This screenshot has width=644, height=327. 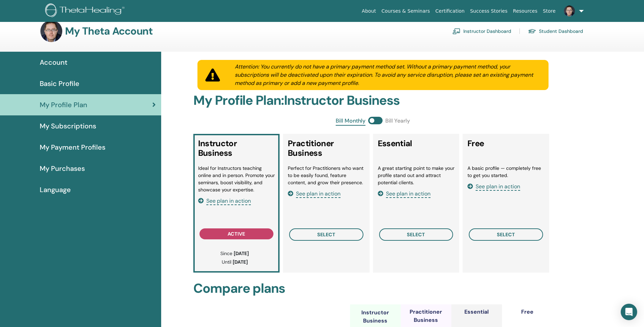 What do you see at coordinates (375, 317) in the screenshot?
I see `div: Instructor Business` at bounding box center [375, 317].